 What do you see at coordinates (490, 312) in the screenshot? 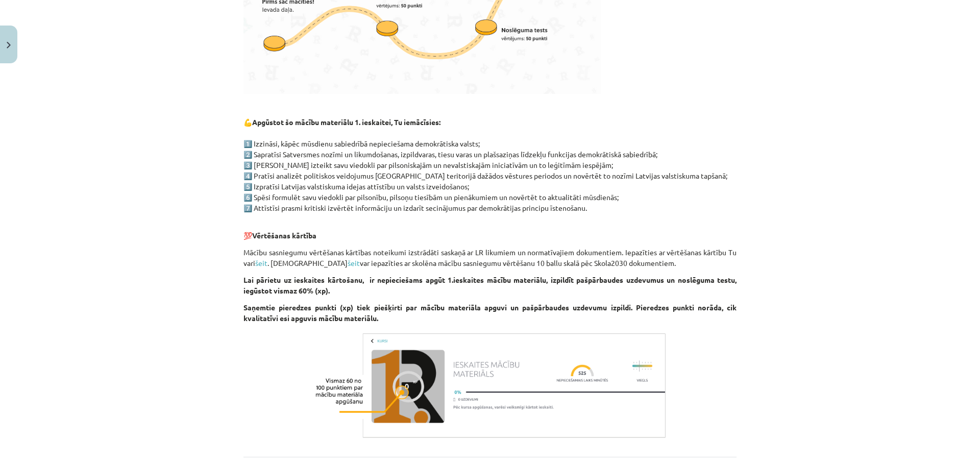
I see `b: Saņemtie pieredzes punkti (xp) tiek piešķirti par mācību materiāla apguvi un pašpārbaudes uzdevum...` at bounding box center [490, 312].